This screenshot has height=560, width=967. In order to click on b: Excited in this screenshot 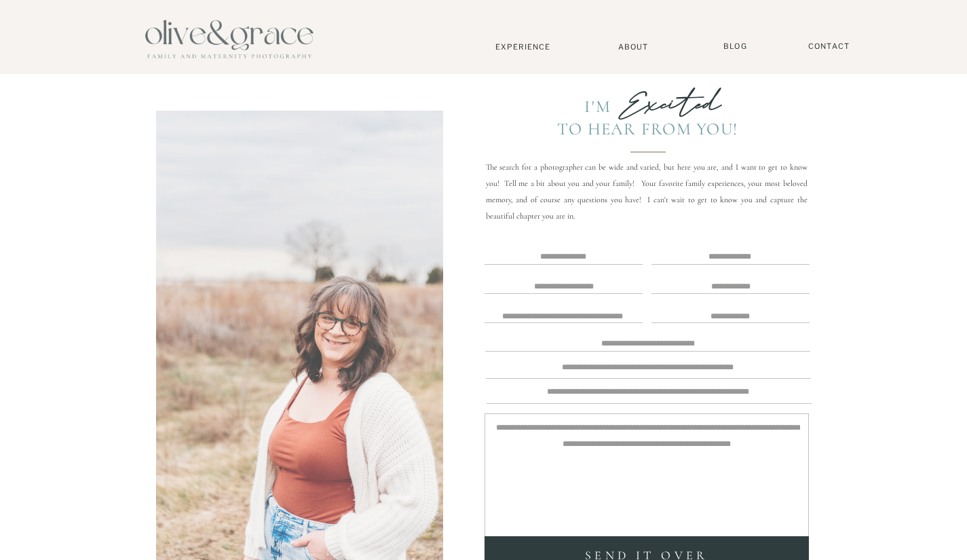, I will do `click(669, 104)`.